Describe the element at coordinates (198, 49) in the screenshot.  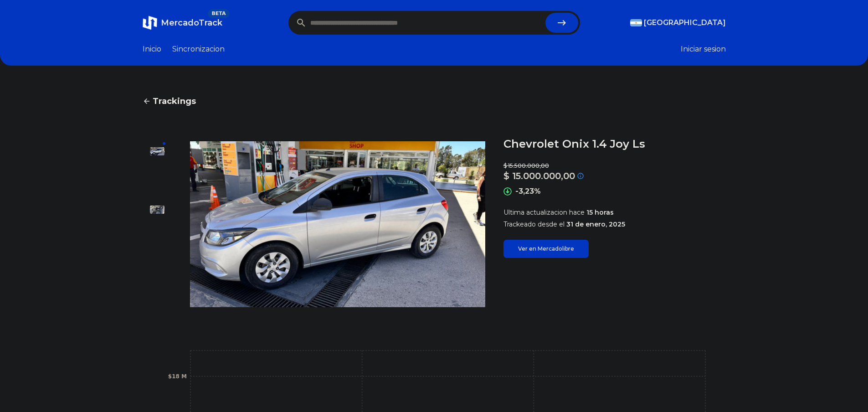
I see `a: Sincronizacion` at that location.